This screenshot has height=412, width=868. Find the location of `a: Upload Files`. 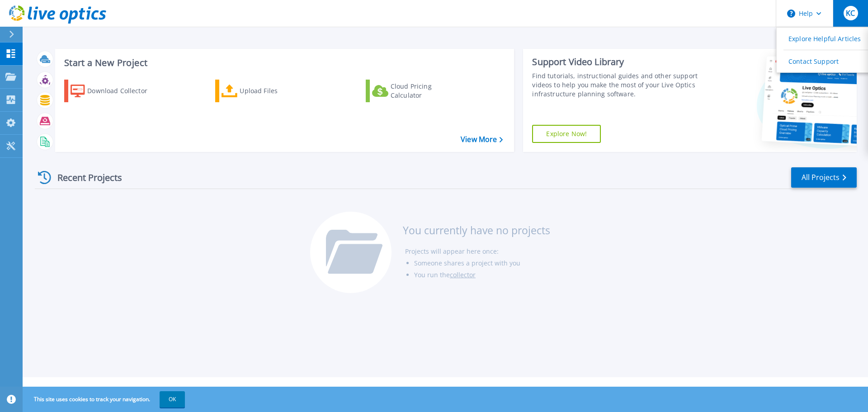

a: Upload Files is located at coordinates (265, 91).